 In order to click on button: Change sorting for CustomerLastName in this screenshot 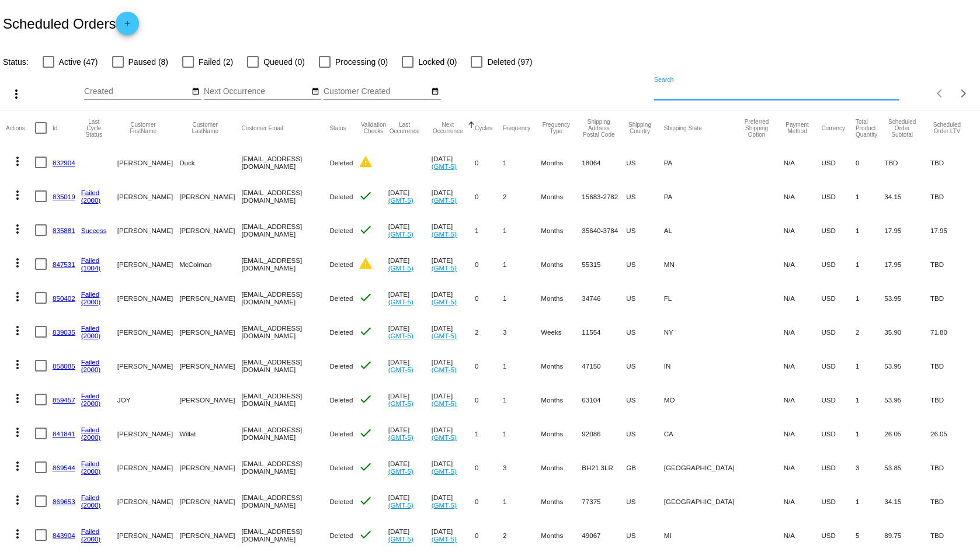, I will do `click(205, 128)`.